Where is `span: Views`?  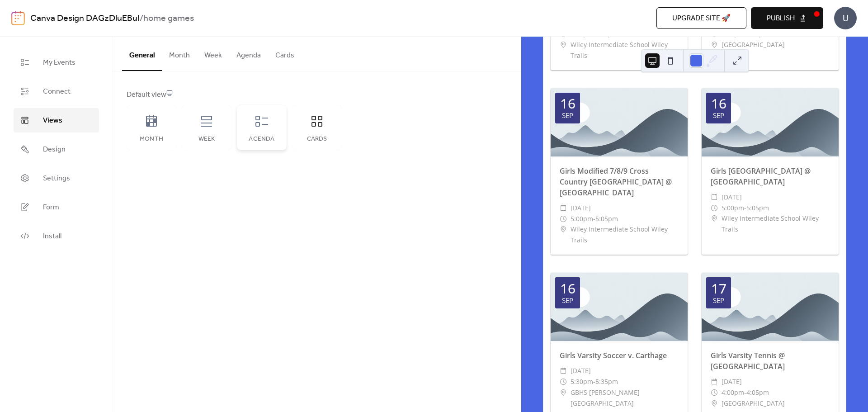
span: Views is located at coordinates (52, 120).